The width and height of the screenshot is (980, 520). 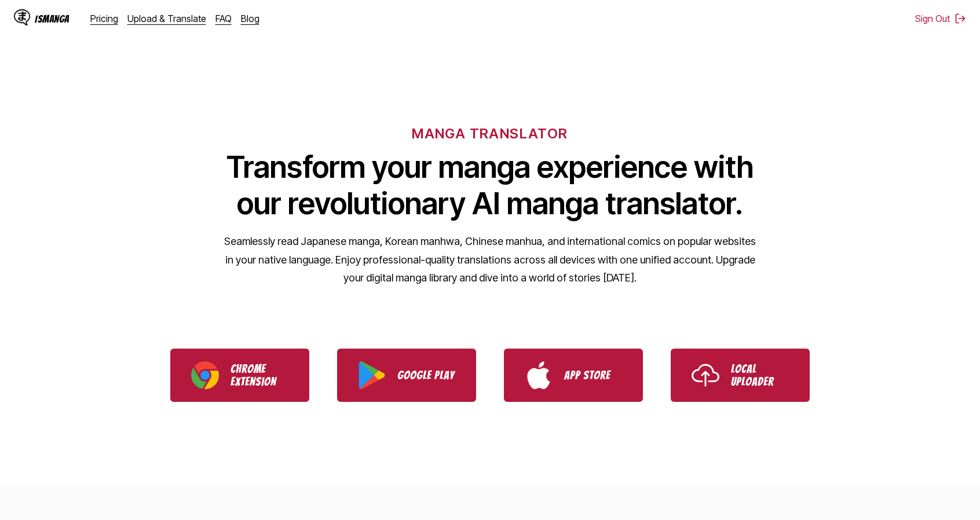 I want to click on div: IsManga, so click(x=52, y=18).